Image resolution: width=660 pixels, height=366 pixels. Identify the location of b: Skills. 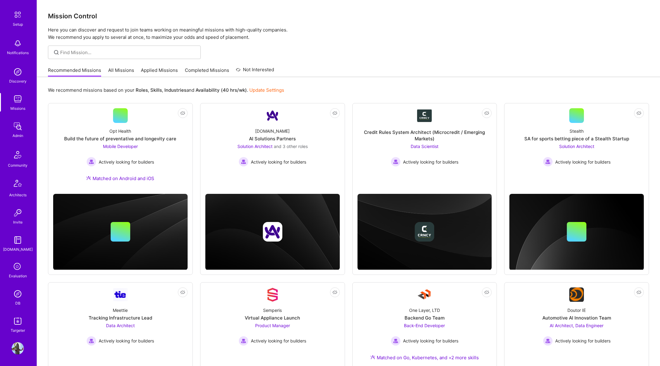
(156, 90).